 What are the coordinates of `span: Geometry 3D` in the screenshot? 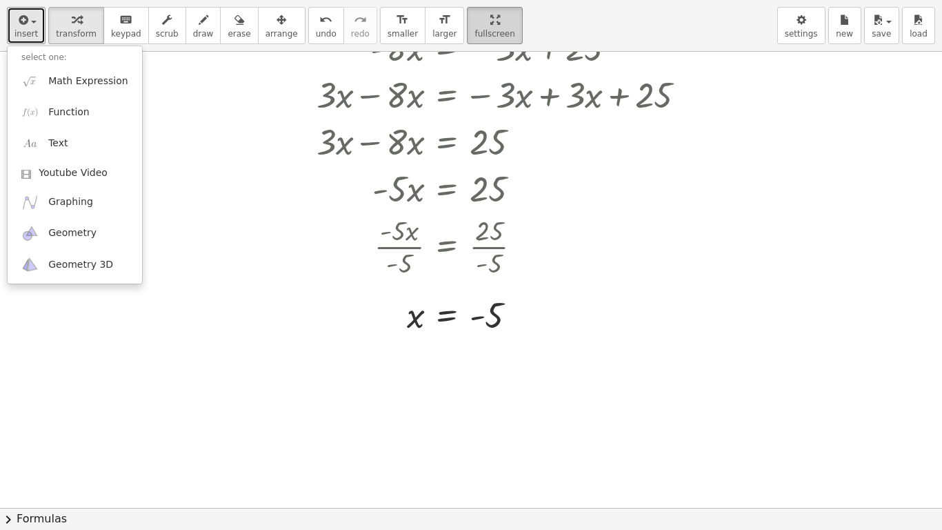 It's located at (81, 265).